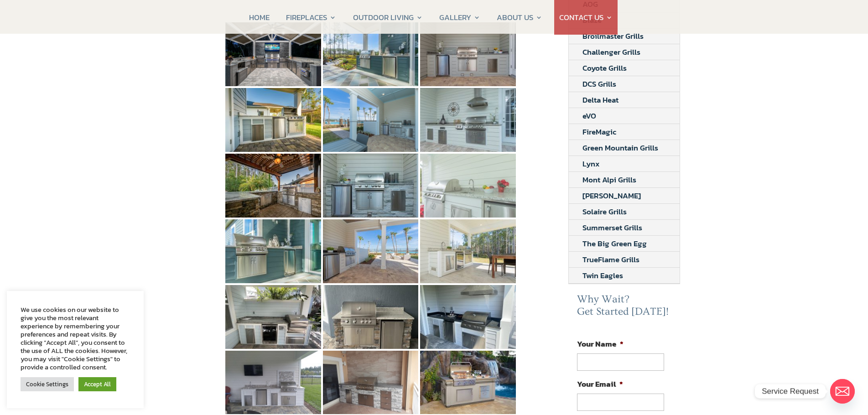  What do you see at coordinates (610, 180) in the screenshot?
I see `a: Mont Alpi Grills` at bounding box center [610, 180].